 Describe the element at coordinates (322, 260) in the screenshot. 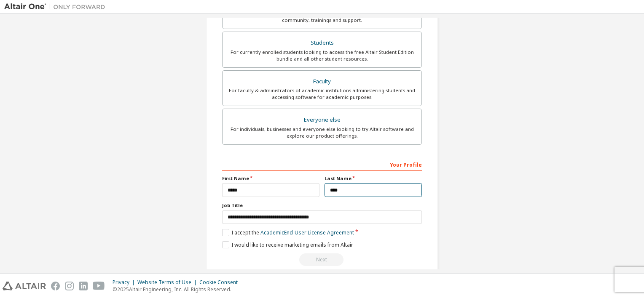

I see `div: Read and acccept EULA to continue` at that location.